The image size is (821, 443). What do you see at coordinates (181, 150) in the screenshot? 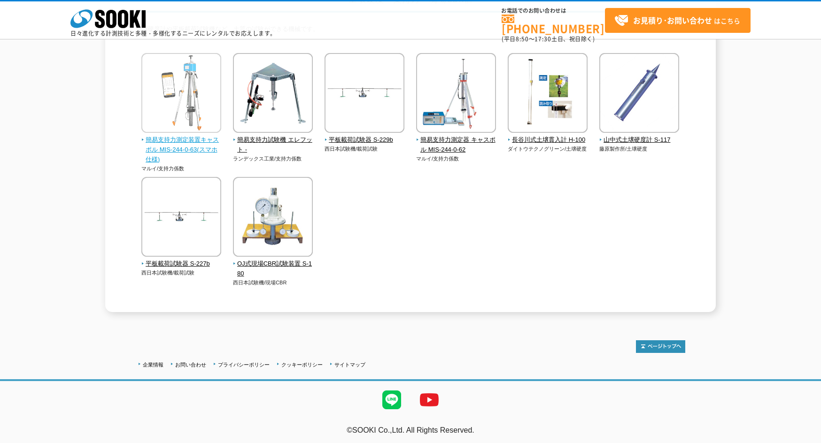
I see `span: 簡易支持力測定装置キャスポル MIS-244-0-63(スマホ仕様)` at bounding box center [181, 150].